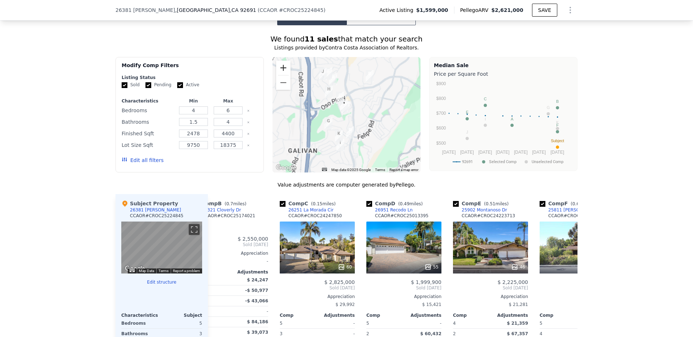 This screenshot has width=693, height=337. I want to click on div: Characteristics, so click(148, 101).